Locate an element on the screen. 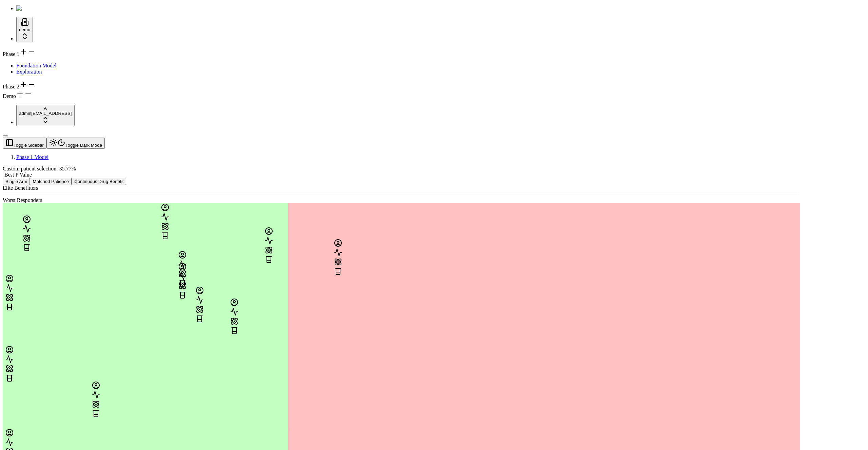  span: Worst Responders is located at coordinates (22, 200).